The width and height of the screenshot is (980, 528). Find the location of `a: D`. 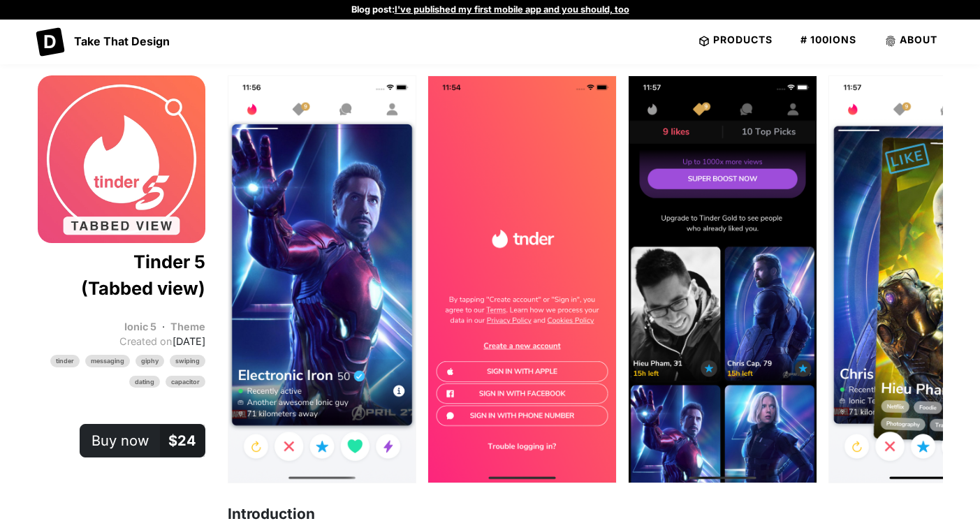

a: D is located at coordinates (50, 40).